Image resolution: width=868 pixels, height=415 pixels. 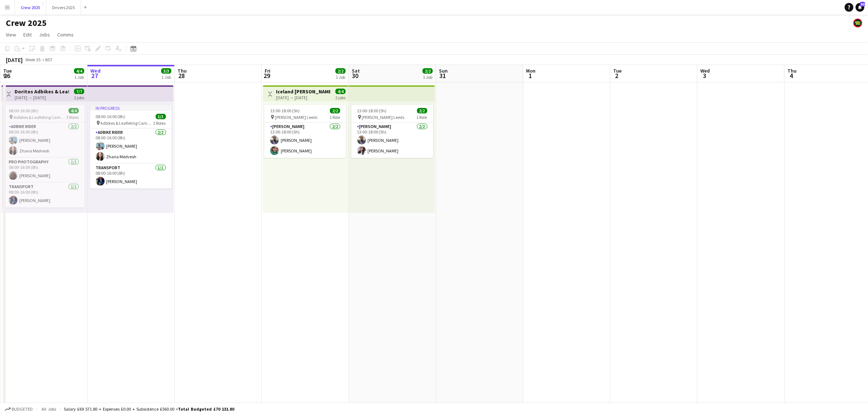 What do you see at coordinates (862, 4) in the screenshot?
I see `span: 50` at bounding box center [862, 4].